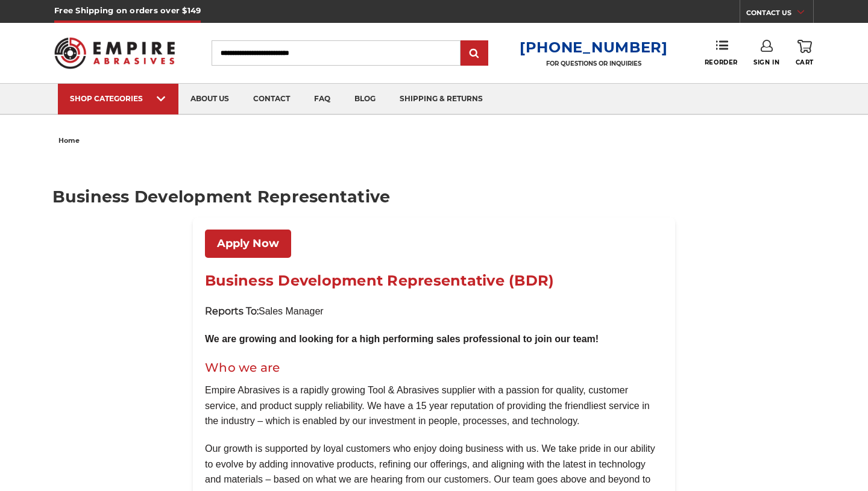  I want to click on span: Cart, so click(805, 62).